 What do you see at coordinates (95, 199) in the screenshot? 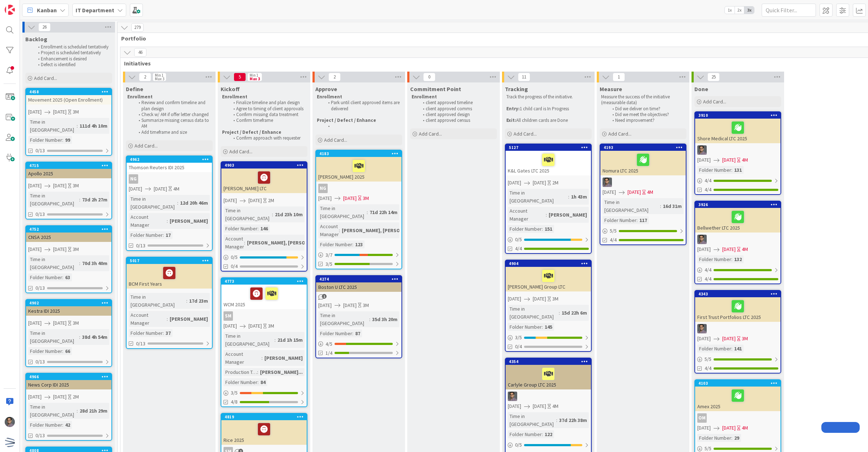
I see `div: 73d 2h 27m` at bounding box center [95, 199].